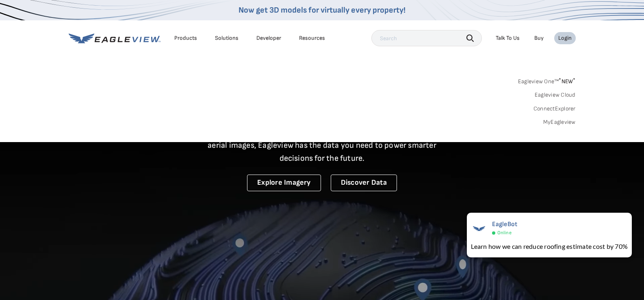 This screenshot has width=644, height=300. I want to click on div: Learn how we can reduce roofing estimate cost by 70%, so click(550, 247).